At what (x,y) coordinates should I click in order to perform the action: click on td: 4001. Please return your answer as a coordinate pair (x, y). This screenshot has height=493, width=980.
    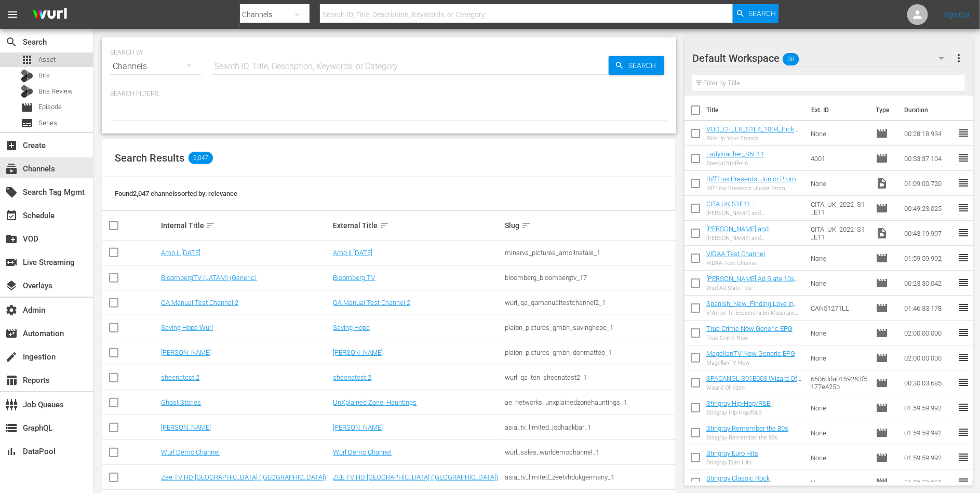
    Looking at the image, I should click on (839, 158).